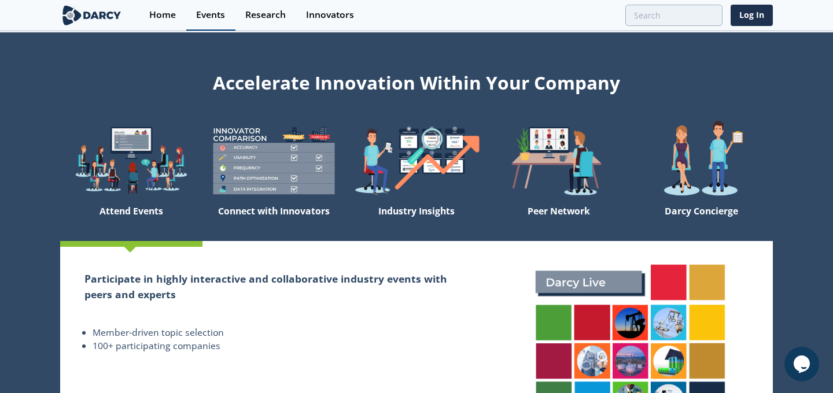 This screenshot has height=393, width=833. Describe the element at coordinates (210, 15) in the screenshot. I see `div: Events` at that location.